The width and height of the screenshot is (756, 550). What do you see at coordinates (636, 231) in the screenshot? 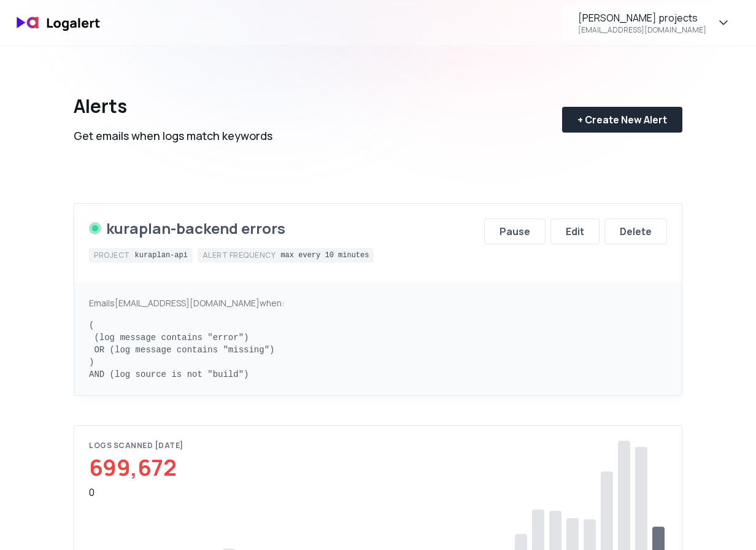
I see `button: Delete` at bounding box center [636, 231].